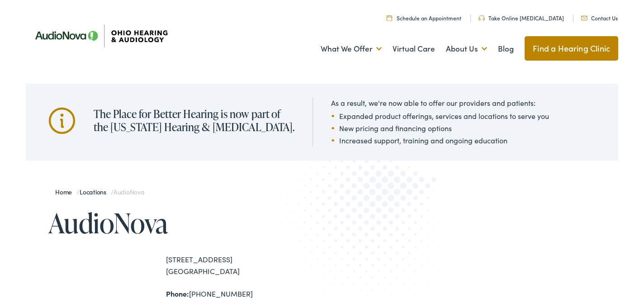 This screenshot has width=644, height=298. I want to click on a: Virtual Care, so click(414, 49).